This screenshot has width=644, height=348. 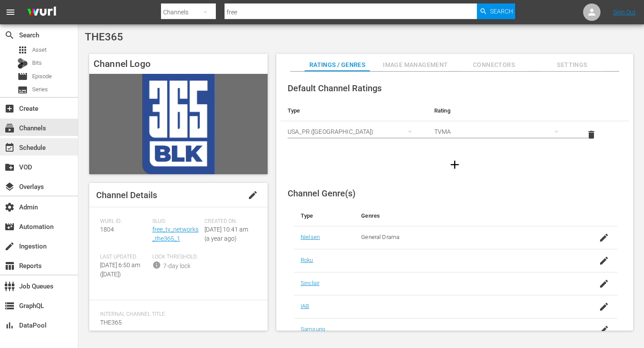 What do you see at coordinates (310, 237) in the screenshot?
I see `a: Nielsen` at bounding box center [310, 237].